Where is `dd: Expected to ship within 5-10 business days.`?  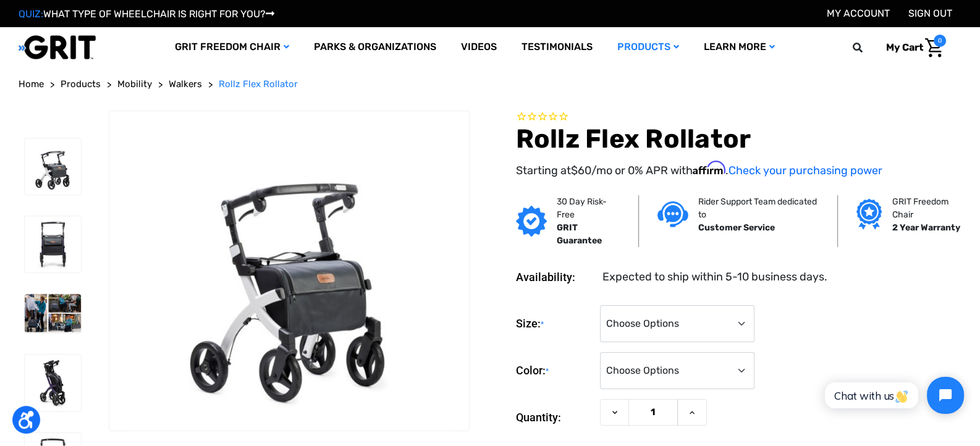 dd: Expected to ship within 5-10 business days. is located at coordinates (715, 277).